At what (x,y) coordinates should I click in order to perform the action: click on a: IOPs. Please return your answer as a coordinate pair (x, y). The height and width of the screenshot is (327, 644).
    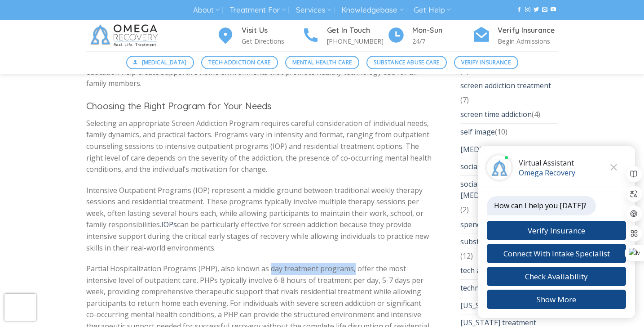
    Looking at the image, I should click on (169, 225).